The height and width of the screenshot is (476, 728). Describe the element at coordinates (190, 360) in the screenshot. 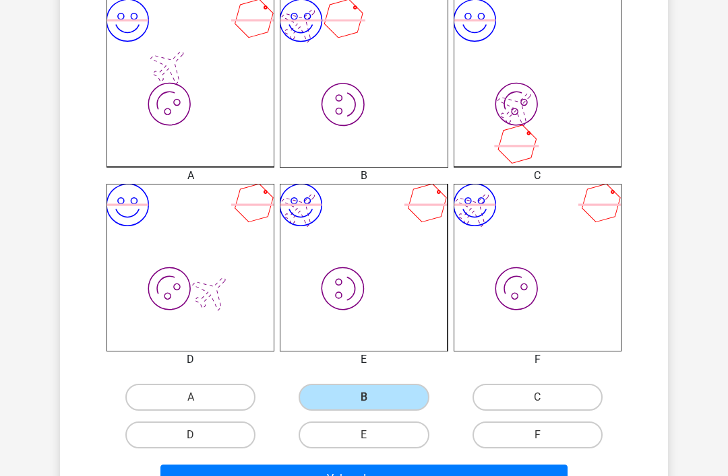

I see `div: D` at that location.